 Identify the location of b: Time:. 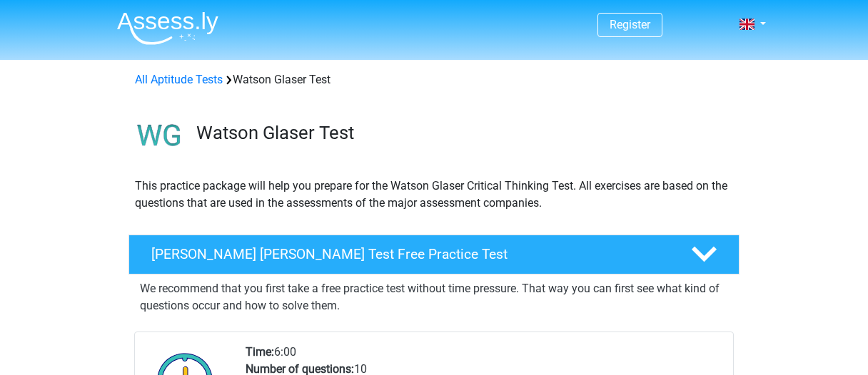
(260, 352).